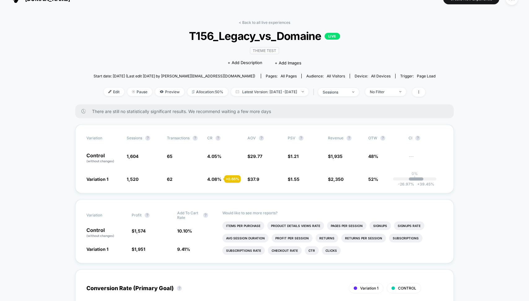  I want to click on span: Pause, so click(140, 92).